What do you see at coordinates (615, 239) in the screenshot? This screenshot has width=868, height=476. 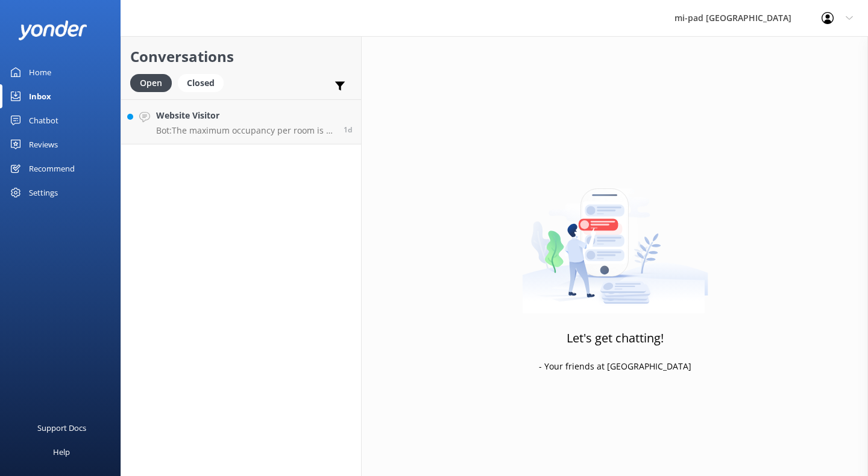 I see `img: artwork of a man stealing a conversation from at giant smartphone` at bounding box center [615, 239].